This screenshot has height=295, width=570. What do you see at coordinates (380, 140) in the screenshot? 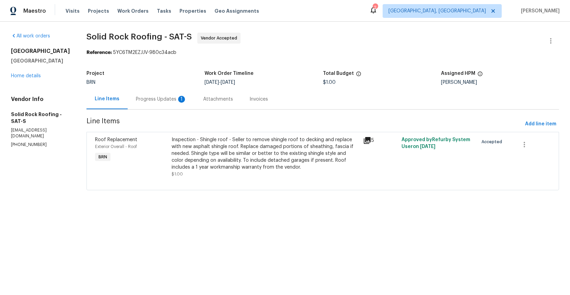
I see `div: 5` at bounding box center [380, 140].